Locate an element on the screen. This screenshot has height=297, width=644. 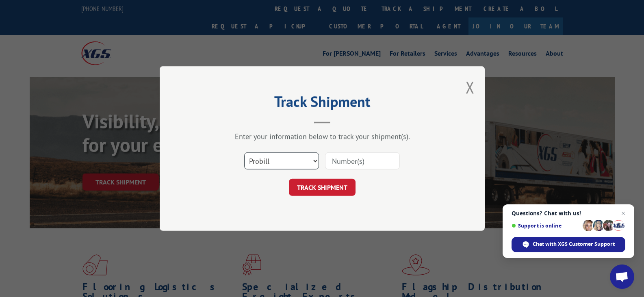
div: Enter your information below to track your shipment(s). is located at coordinates (322, 136).